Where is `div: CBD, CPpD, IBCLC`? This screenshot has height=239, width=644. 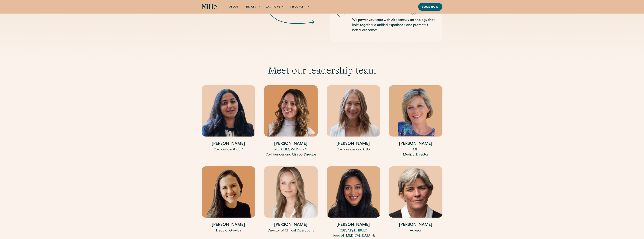
div: CBD, CPpD, IBCLC is located at coordinates (353, 231).